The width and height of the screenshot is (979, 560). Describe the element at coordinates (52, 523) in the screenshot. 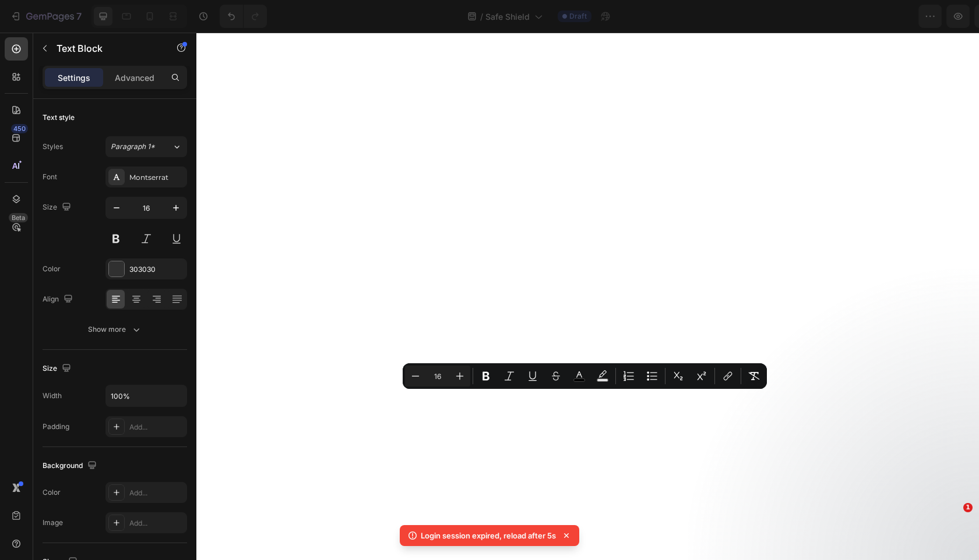

I see `div: Image` at that location.